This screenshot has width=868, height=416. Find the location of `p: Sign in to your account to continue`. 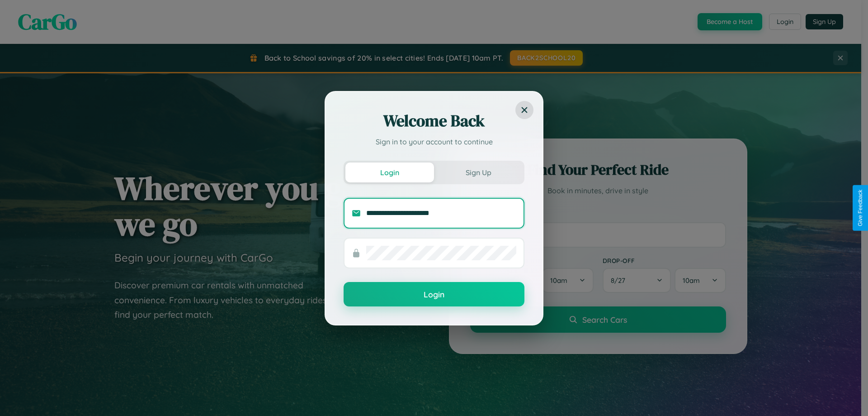

p: Sign in to your account to continue is located at coordinates (434, 142).